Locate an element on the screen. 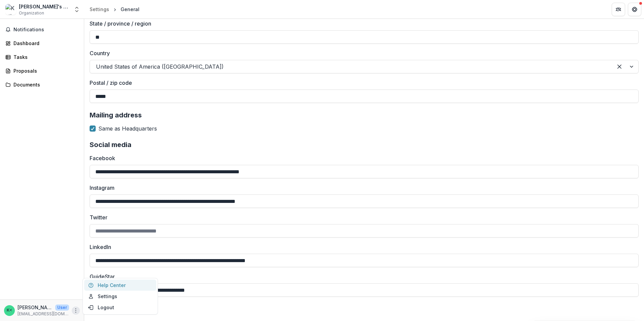  label: Instagram is located at coordinates (362, 188).